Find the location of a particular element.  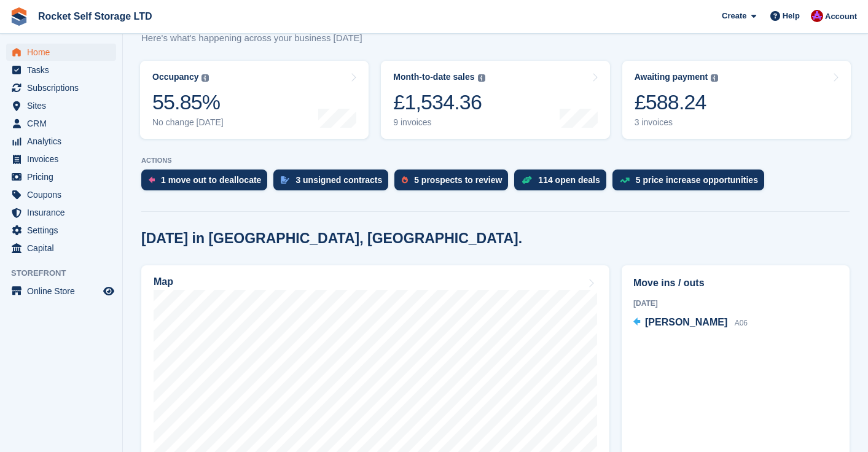

span: CRM is located at coordinates (64, 123).